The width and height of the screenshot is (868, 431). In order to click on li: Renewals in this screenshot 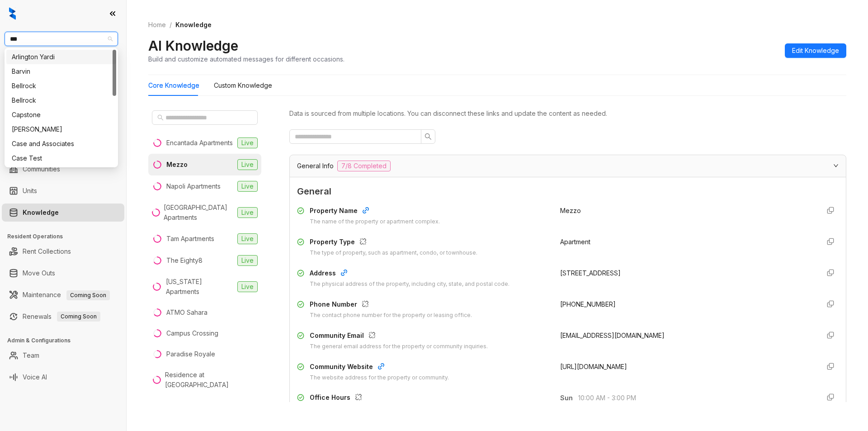, I will do `click(63, 317)`.